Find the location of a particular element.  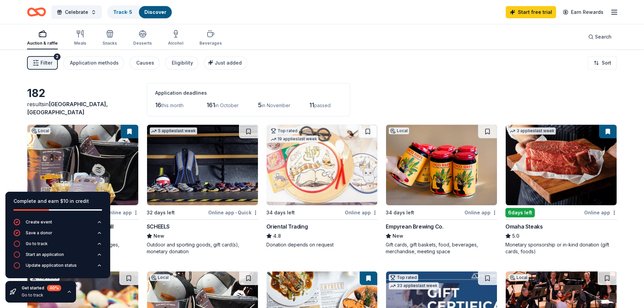

div: 5 applies last week is located at coordinates (174, 131).